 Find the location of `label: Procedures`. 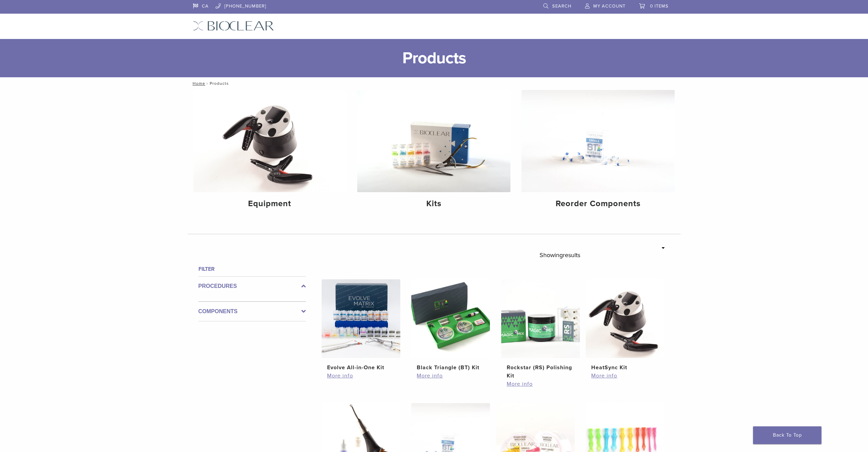

label: Procedures is located at coordinates (252, 287).